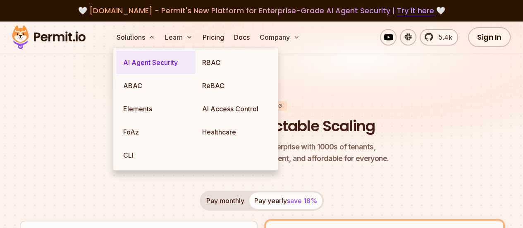 This screenshot has width=523, height=228. I want to click on a: 5.4k, so click(439, 37).